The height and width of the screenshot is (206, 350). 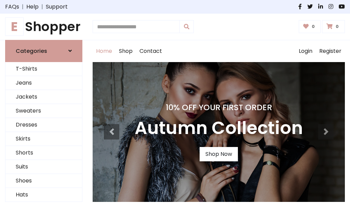 What do you see at coordinates (104, 51) in the screenshot?
I see `a: Home` at bounding box center [104, 51].